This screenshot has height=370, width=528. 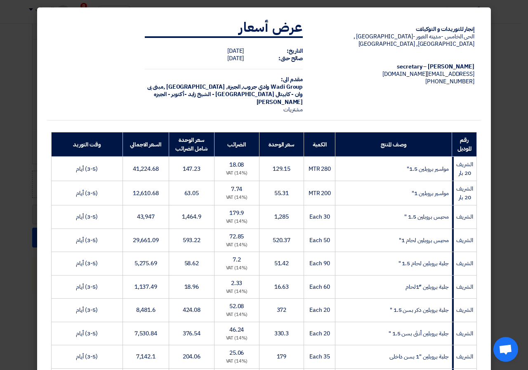 I want to click on span: 43,947, so click(x=146, y=216).